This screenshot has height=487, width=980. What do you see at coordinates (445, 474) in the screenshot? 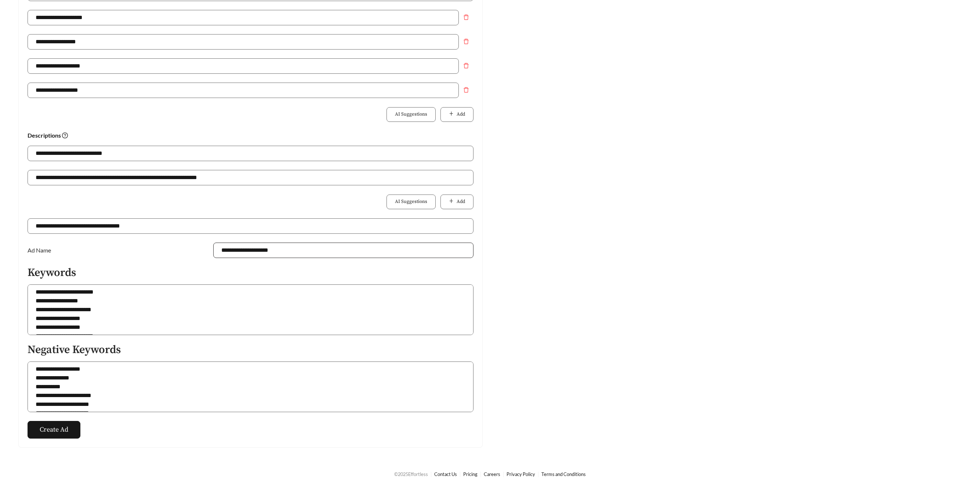
I see `a: Contact Us` at bounding box center [445, 474].